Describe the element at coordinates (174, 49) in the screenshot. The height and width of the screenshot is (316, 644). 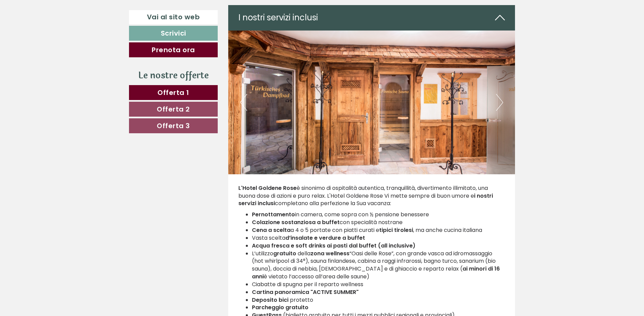
I see `a: Prenota ora` at that location.